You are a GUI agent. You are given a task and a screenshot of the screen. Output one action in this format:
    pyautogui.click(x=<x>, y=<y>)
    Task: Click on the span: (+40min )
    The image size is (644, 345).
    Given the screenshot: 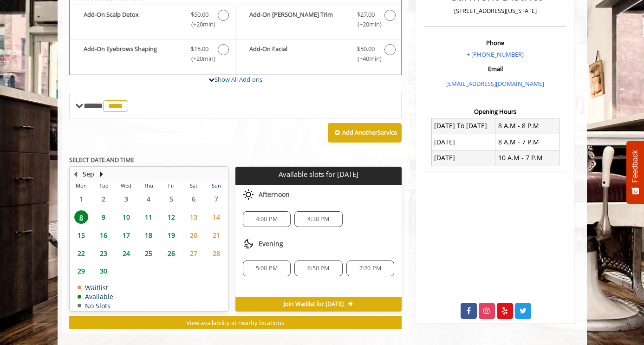 What is the action you would take?
    pyautogui.click(x=365, y=58)
    